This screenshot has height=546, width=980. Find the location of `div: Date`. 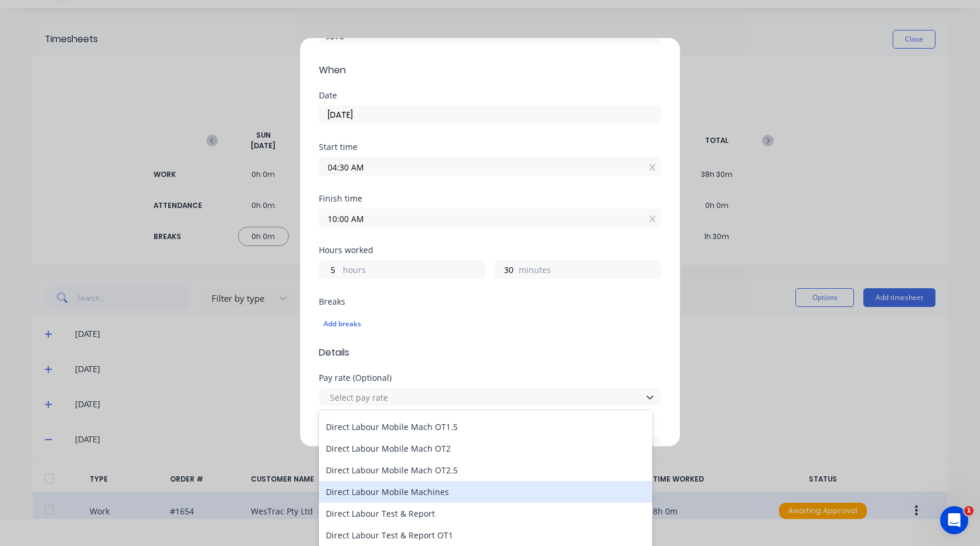

div: Date is located at coordinates (490, 96).